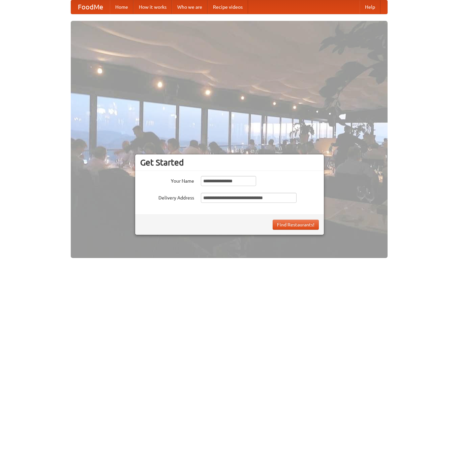 This screenshot has width=458, height=476. Describe the element at coordinates (295, 225) in the screenshot. I see `button: Find Restaurants!` at that location.